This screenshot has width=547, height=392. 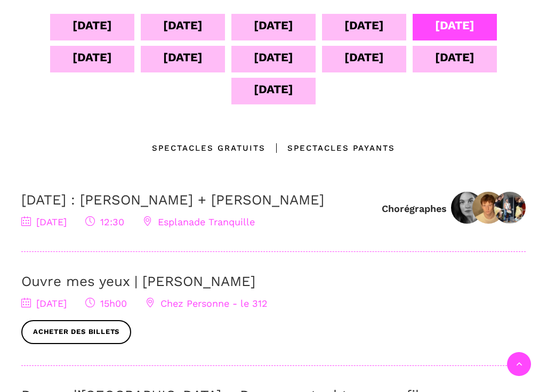 I want to click on img: Rebecca Margolick, so click(x=467, y=208).